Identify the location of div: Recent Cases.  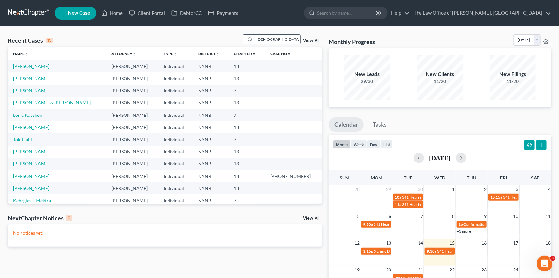
(30, 40).